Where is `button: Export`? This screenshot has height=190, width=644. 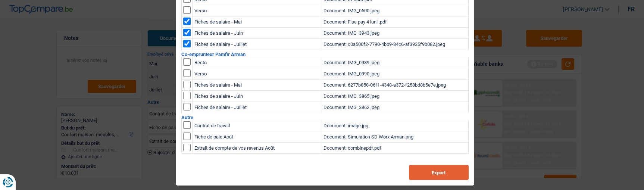 button: Export is located at coordinates (439, 173).